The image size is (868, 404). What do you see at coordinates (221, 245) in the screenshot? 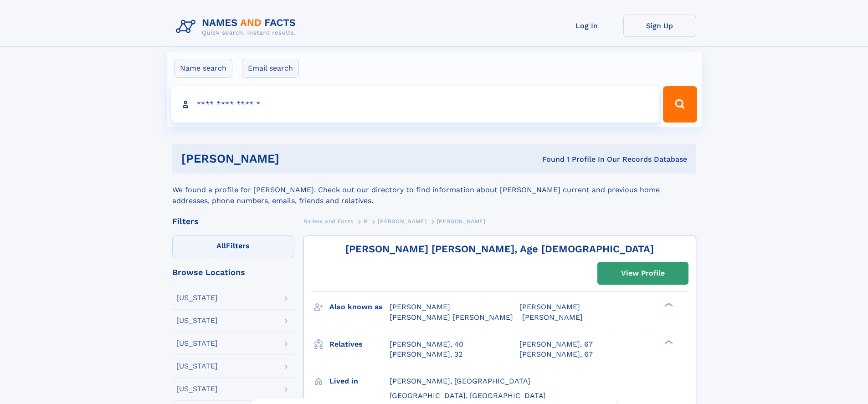
I see `span: All` at bounding box center [221, 245].